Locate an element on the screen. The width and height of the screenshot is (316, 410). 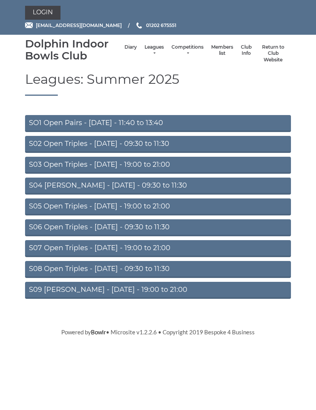
a: Phone us 01202 675551 is located at coordinates (156, 25).